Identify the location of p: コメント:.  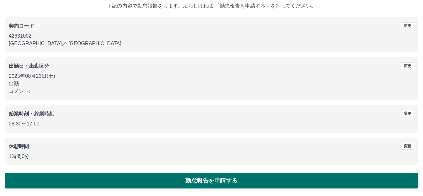
(212, 91).